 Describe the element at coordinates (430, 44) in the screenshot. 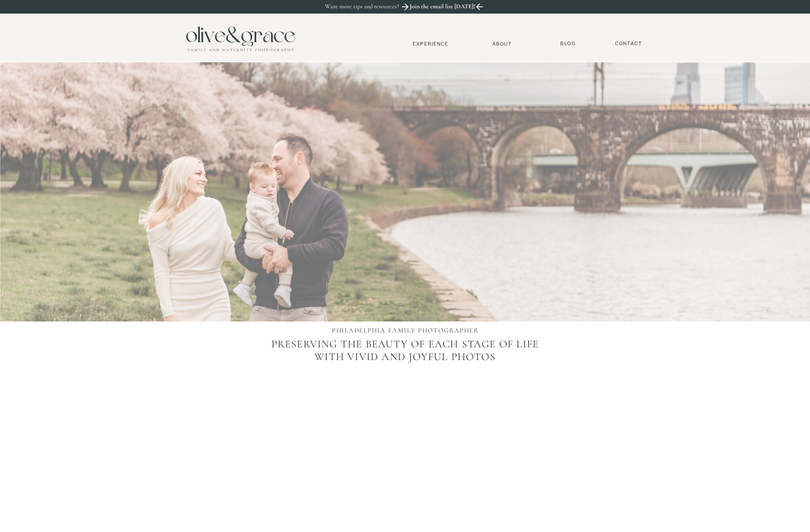

I see `a: Experience` at that location.